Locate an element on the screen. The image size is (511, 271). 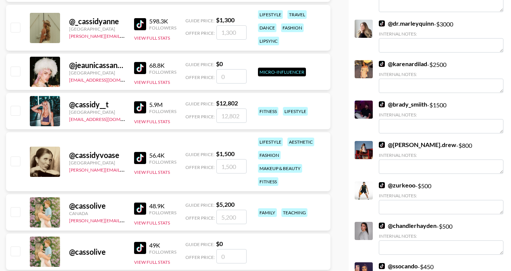
div: @ cassolive is located at coordinates (97, 205).